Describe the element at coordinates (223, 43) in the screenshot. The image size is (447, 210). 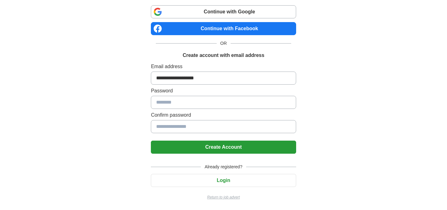
I see `span: OR` at that location.